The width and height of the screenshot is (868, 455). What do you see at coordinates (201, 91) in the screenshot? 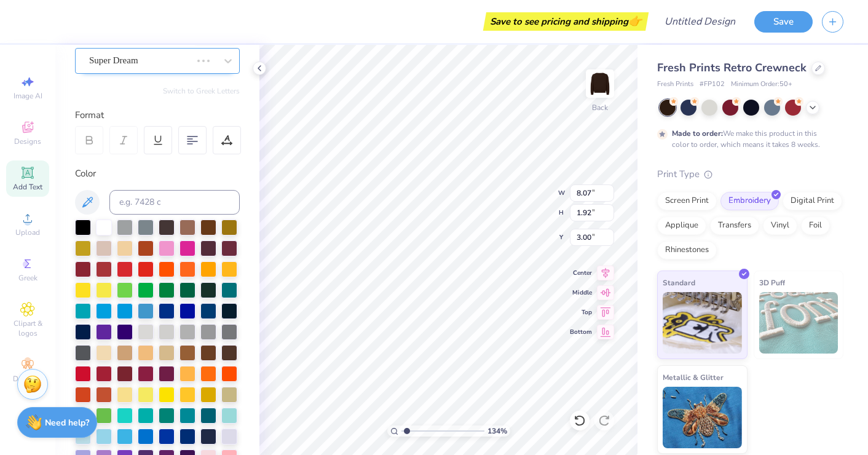
I see `button: Switch to Greek Letters` at bounding box center [201, 91].